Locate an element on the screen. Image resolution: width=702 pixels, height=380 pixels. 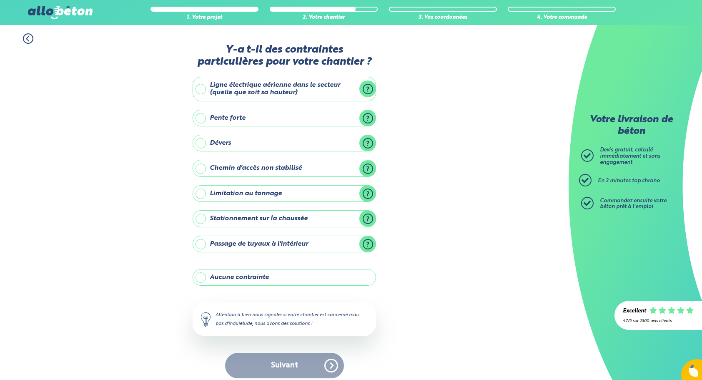
span: Commandez ensuite votre béton prêt à l'emploi is located at coordinates (633, 204).